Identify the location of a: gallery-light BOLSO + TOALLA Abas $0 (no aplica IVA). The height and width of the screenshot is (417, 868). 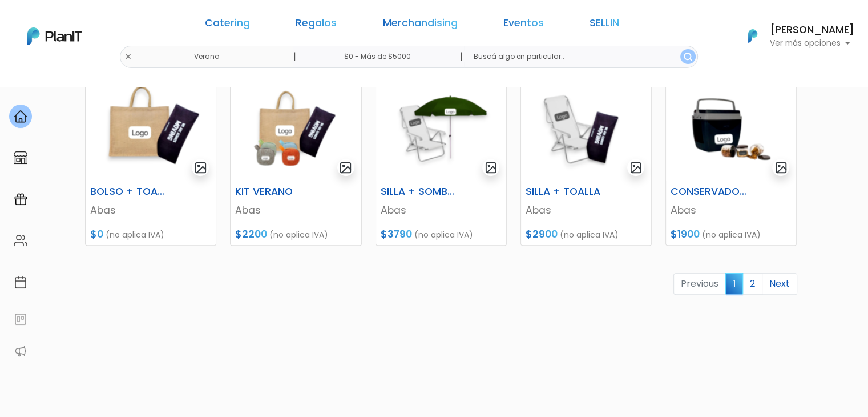
(150, 162).